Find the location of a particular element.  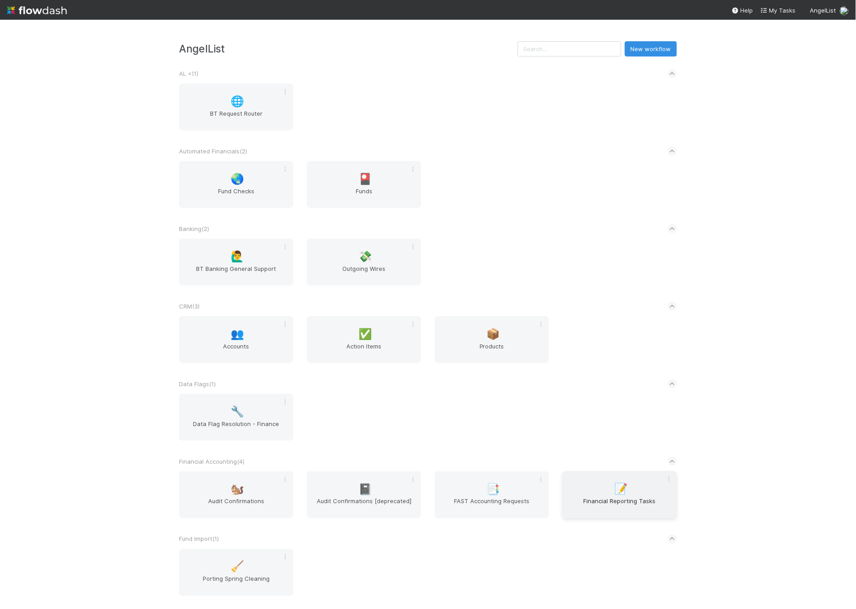

span: Products is located at coordinates (492, 351).